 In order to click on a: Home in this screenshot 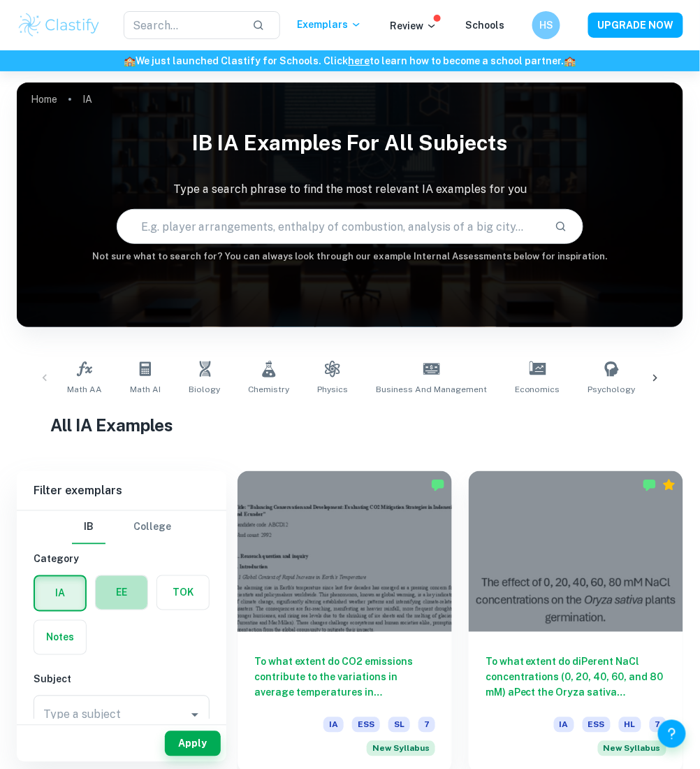, I will do `click(44, 99)`.